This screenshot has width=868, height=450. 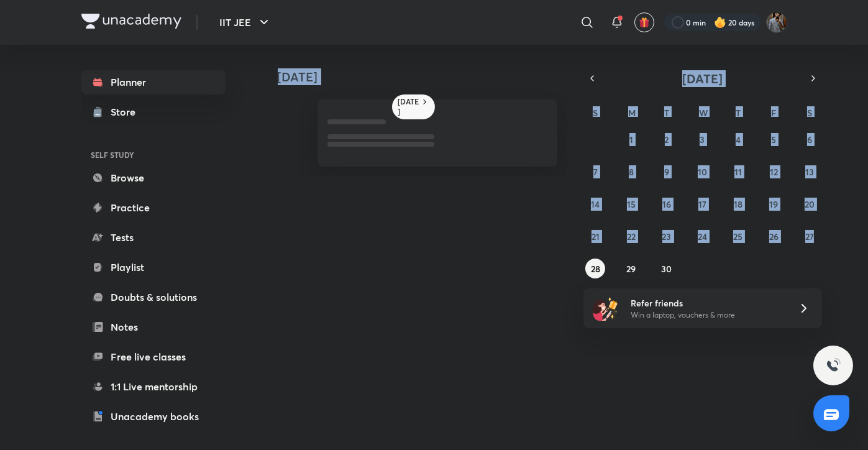 I want to click on a: Browse, so click(x=154, y=178).